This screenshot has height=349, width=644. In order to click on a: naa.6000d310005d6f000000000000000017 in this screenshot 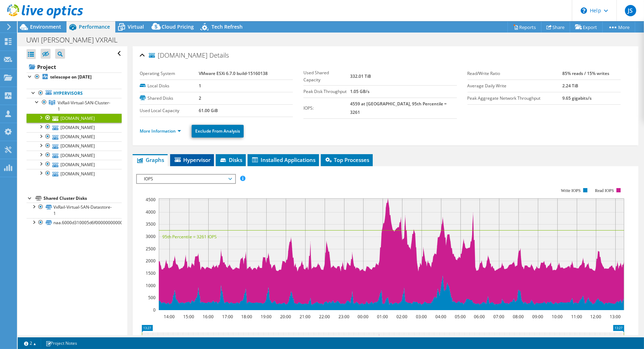, I will do `click(74, 223)`.